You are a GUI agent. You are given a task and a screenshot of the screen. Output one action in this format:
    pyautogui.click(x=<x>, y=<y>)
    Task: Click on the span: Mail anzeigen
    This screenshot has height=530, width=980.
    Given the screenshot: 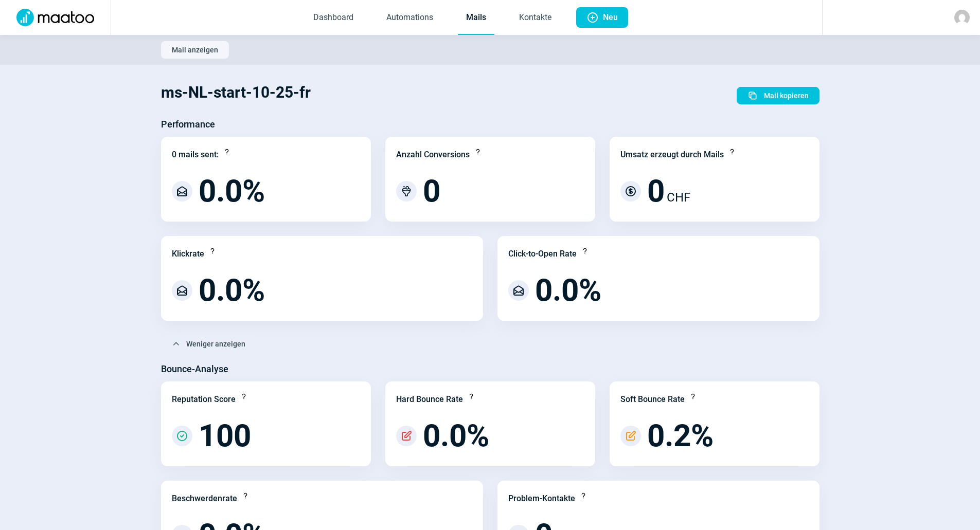 What is the action you would take?
    pyautogui.click(x=195, y=50)
    